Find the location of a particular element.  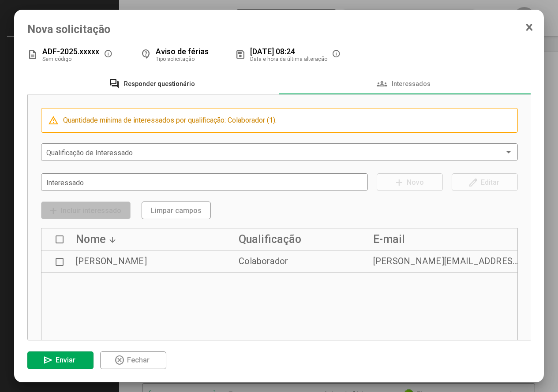

mat-icon: edit is located at coordinates (473, 183).